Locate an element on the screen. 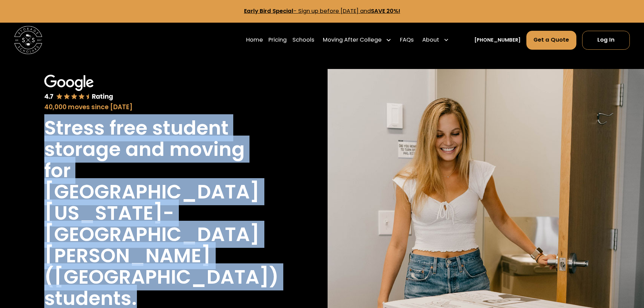 The width and height of the screenshot is (644, 308). img: Storage Scholars main logo is located at coordinates (28, 40).